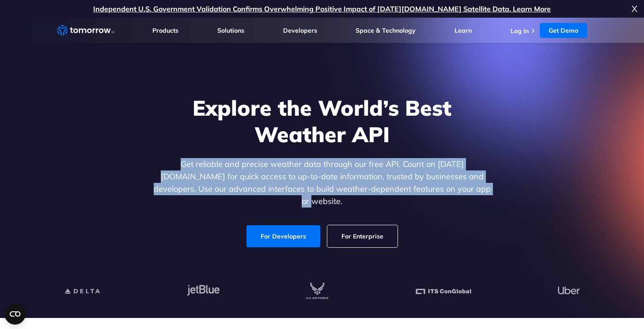 The width and height of the screenshot is (644, 329). Describe the element at coordinates (563, 31) in the screenshot. I see `a: Get Demo` at that location.